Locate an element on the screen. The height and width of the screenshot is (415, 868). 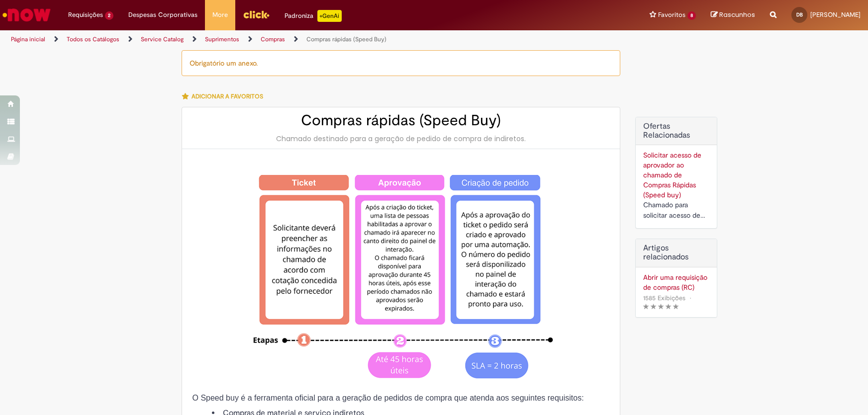
a: Suprimentos is located at coordinates (222, 39).